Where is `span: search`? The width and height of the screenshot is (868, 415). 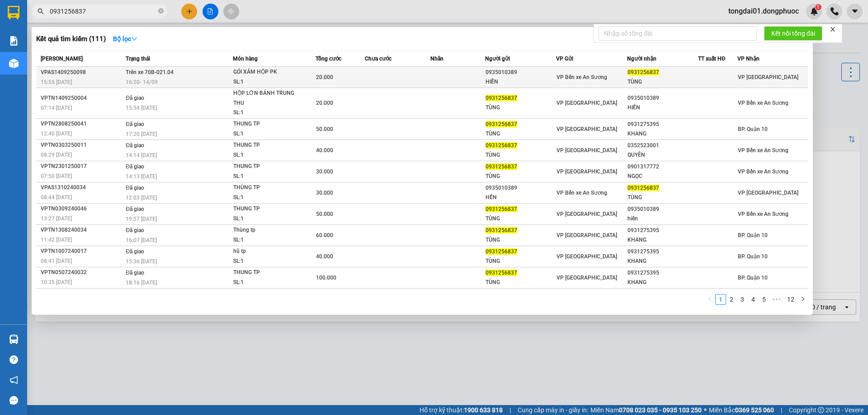
span: search is located at coordinates (41, 11).